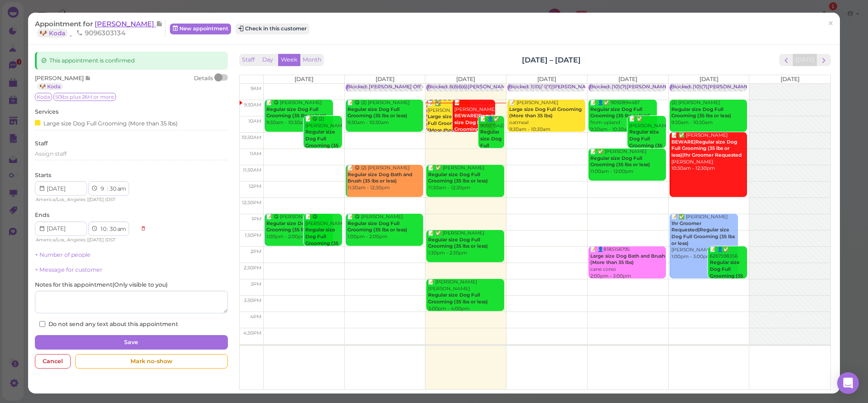 This screenshot has height=403, width=868. I want to click on button: Save, so click(131, 342).